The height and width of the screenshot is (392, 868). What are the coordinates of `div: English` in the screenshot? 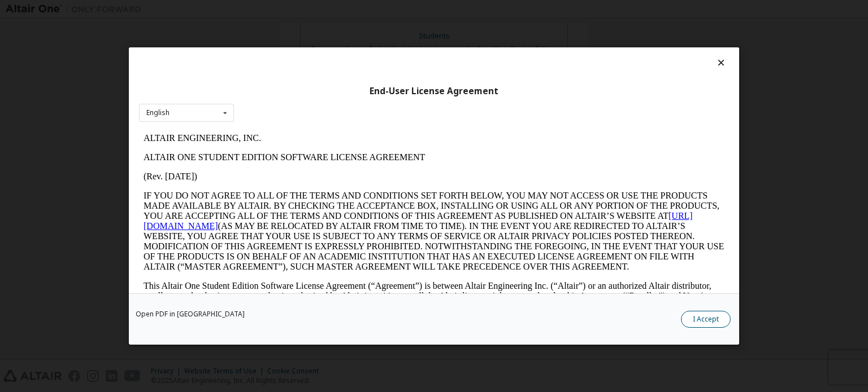 It's located at (158, 113).